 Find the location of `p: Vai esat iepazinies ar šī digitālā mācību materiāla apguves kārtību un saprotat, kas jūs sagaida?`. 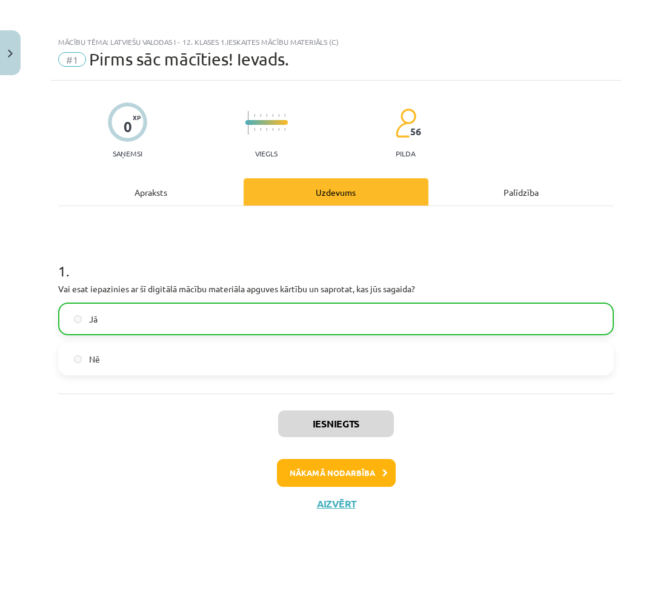

p: Vai esat iepazinies ar šī digitālā mācību materiāla apguves kārtību un saprotat, kas jūs sagaida? is located at coordinates (336, 288).